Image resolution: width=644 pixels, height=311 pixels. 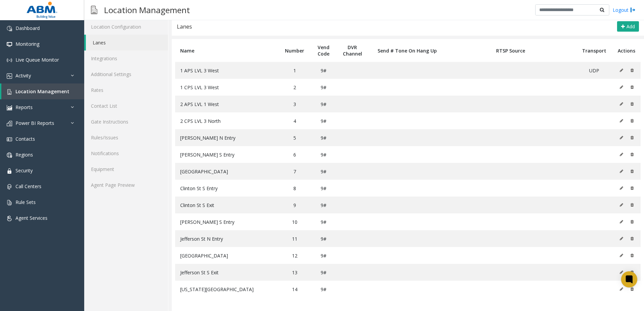 What do you see at coordinates (407, 51) in the screenshot?
I see `th: Send # Tone On Hang Up` at bounding box center [407, 51].